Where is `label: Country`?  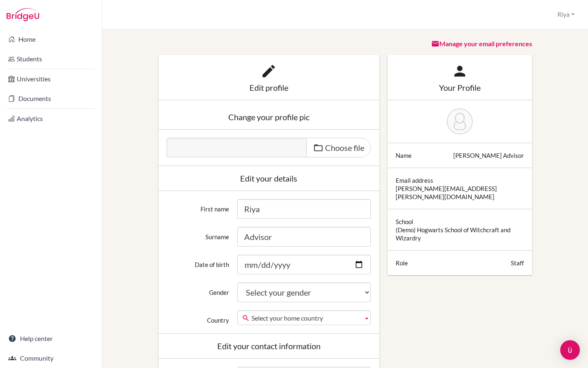
label: Country is located at coordinates (198, 317).